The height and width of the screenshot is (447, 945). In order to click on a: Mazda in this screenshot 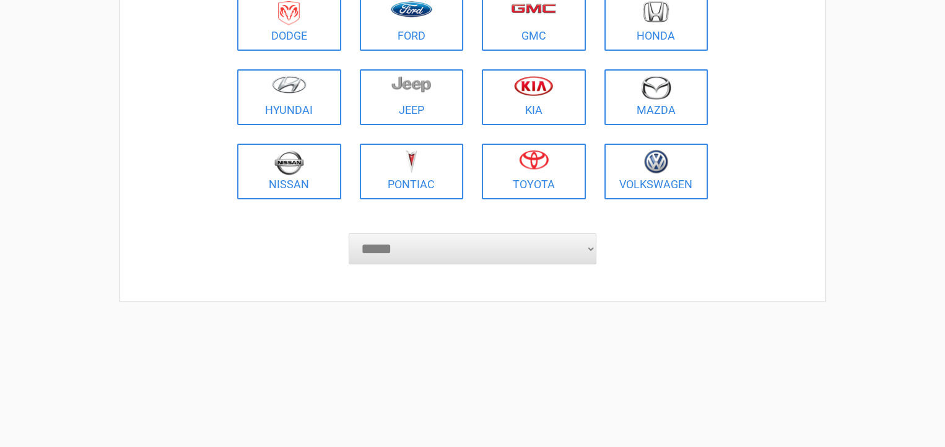, I will do `click(656, 97)`.